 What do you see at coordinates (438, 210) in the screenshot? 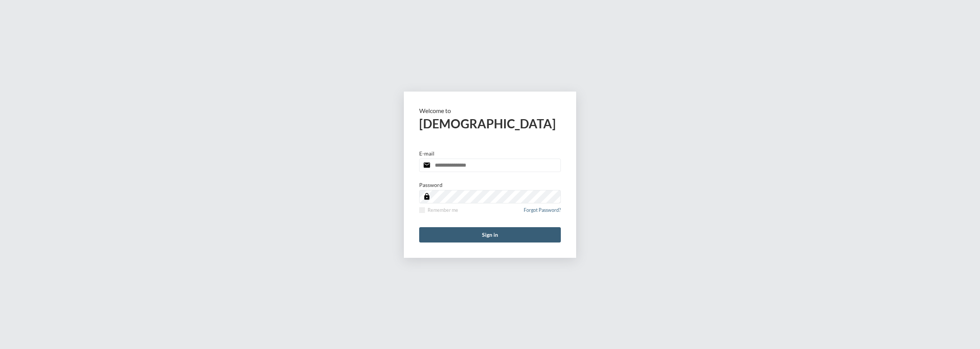
I see `label: Remember me` at bounding box center [438, 210].